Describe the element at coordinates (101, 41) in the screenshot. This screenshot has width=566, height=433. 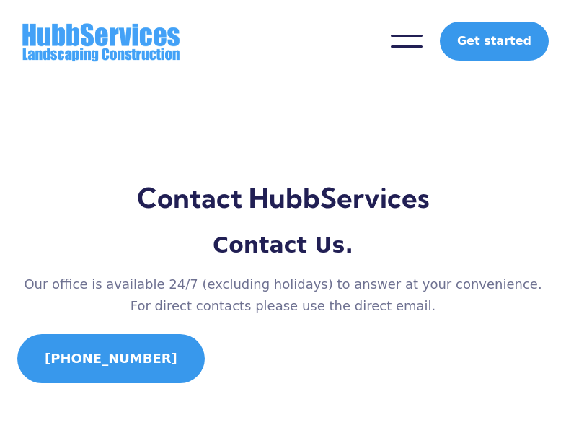
I see `a: home` at that location.